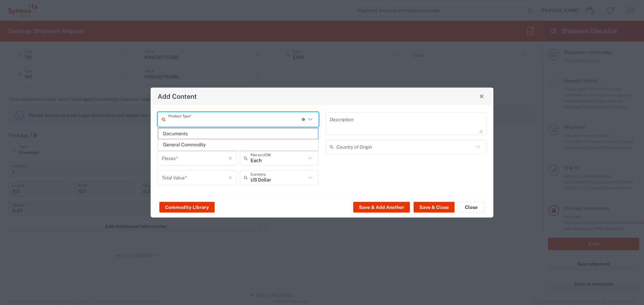 The width and height of the screenshot is (644, 305). Describe the element at coordinates (177, 96) in the screenshot. I see `h4: Add Content` at that location.